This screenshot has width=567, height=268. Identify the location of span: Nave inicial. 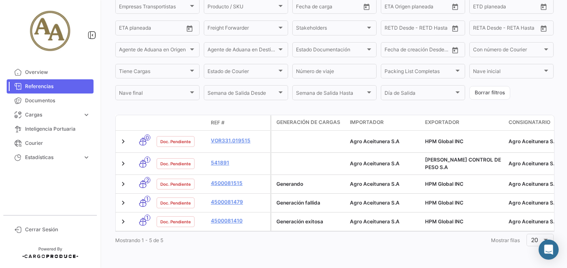
(508, 73).